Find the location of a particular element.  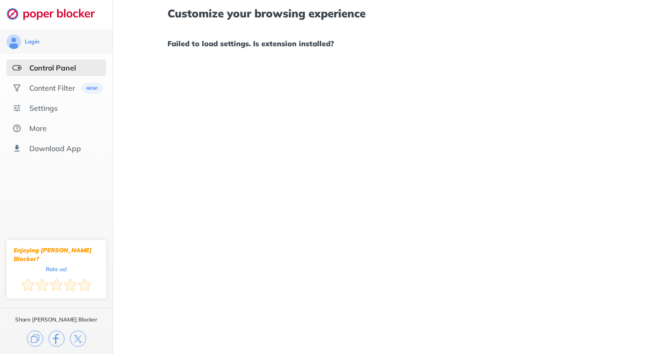

h1: Customize your browsing experience is located at coordinates (386, 13).